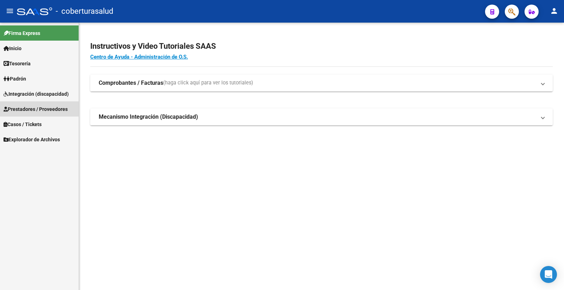 This screenshot has width=564, height=290. I want to click on mat-expansion-panel-header: Mecanismo Integración (Discapacidad), so click(322, 117).